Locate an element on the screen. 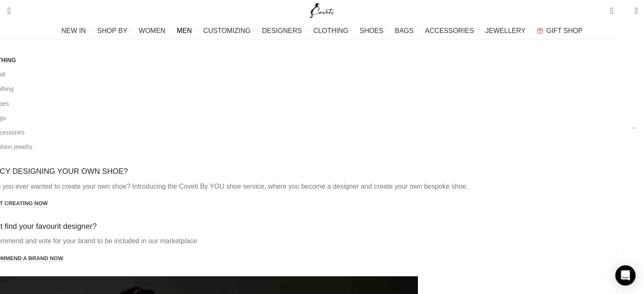 This screenshot has height=294, width=644. div: Open Intercom Messenger is located at coordinates (625, 276).